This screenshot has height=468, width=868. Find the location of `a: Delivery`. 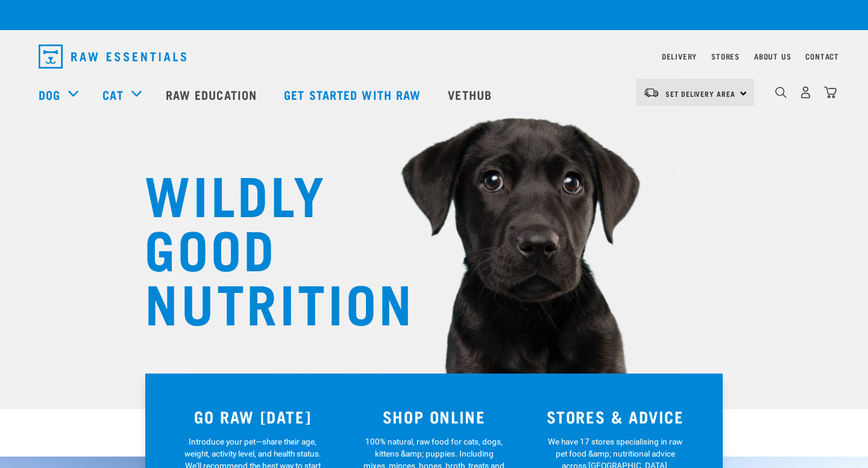

a: Delivery is located at coordinates (679, 56).